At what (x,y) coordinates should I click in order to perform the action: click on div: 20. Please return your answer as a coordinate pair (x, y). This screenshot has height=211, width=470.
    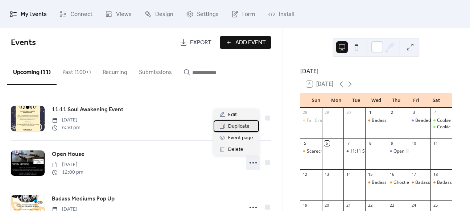
    Looking at the image, I should click on (327, 205).